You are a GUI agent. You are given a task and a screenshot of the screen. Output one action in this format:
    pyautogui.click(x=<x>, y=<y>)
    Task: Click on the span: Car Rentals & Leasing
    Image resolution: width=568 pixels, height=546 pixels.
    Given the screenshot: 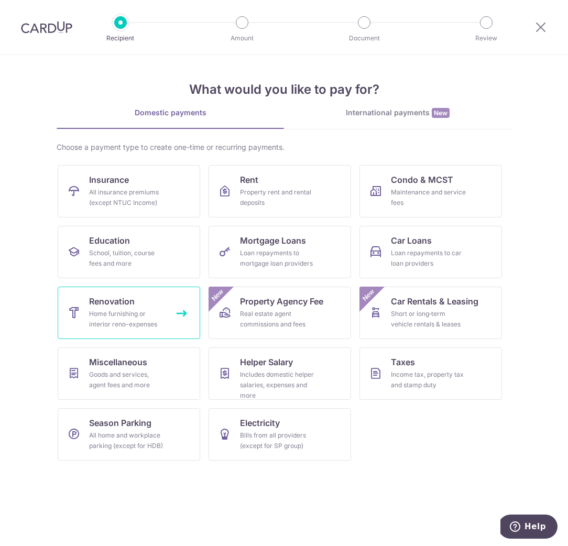 What is the action you would take?
    pyautogui.click(x=434, y=301)
    